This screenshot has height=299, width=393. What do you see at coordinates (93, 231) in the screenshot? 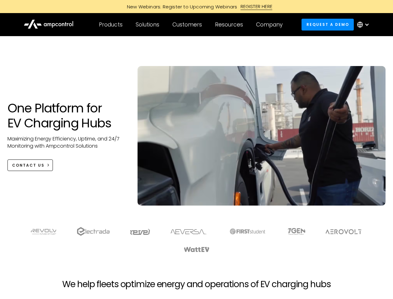
I see `img: electrada logo` at bounding box center [93, 231].